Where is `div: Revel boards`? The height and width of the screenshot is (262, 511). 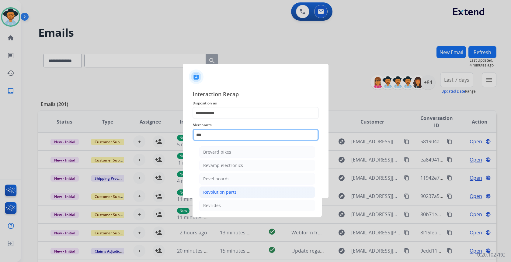 div: Revel boards is located at coordinates (216, 179).